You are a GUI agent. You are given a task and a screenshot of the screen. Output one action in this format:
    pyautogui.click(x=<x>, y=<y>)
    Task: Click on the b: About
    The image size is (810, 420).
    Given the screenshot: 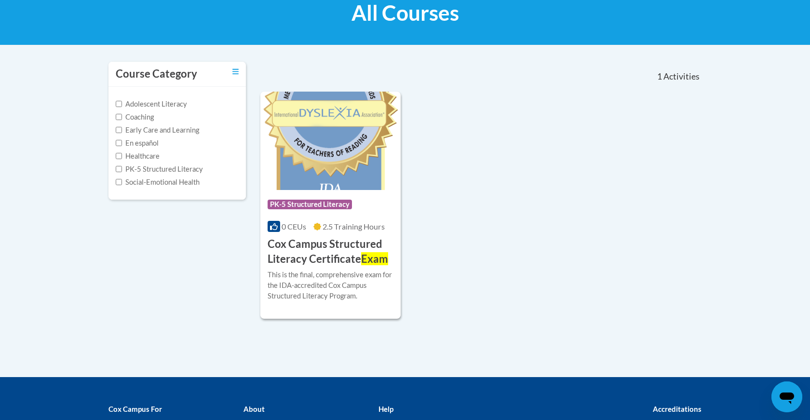 What is the action you would take?
    pyautogui.click(x=254, y=409)
    